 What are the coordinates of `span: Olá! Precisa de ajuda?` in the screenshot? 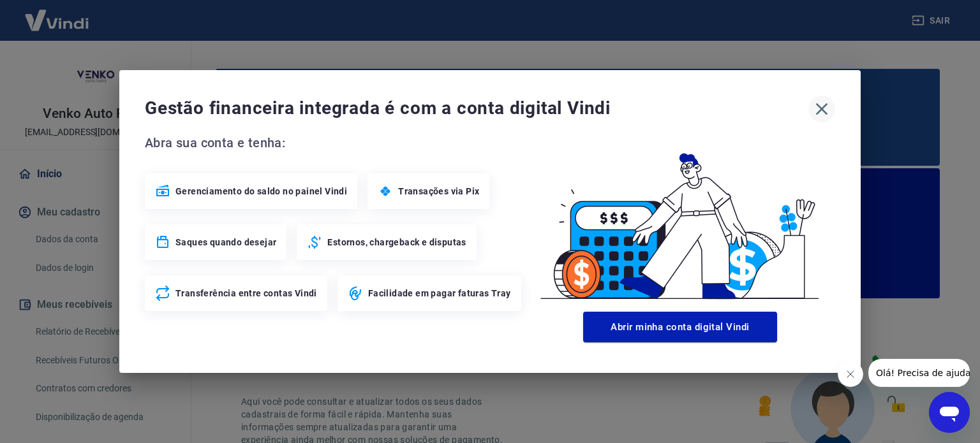 It's located at (57, 14).